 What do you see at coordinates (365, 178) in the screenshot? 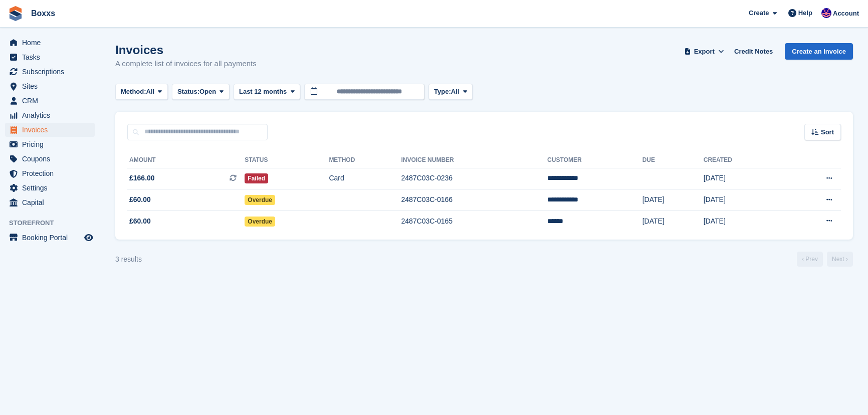
I see `td: Card` at bounding box center [365, 178].